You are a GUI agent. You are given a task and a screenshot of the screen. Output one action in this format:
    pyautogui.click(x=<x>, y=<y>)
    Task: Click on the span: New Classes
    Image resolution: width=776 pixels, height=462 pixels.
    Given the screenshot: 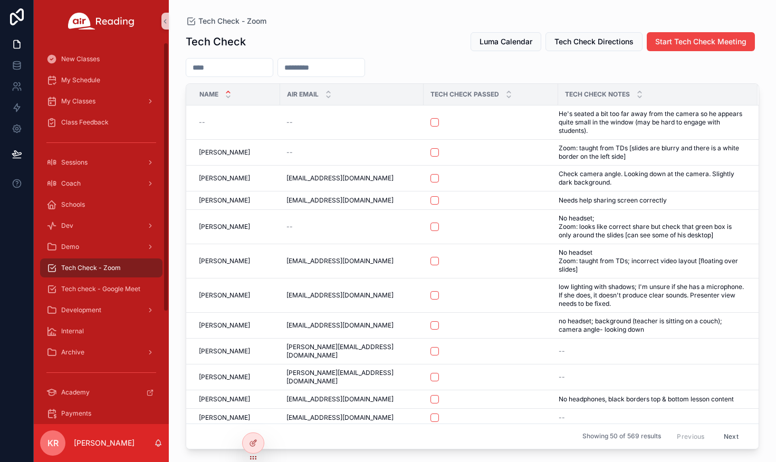 What is the action you would take?
    pyautogui.click(x=80, y=59)
    